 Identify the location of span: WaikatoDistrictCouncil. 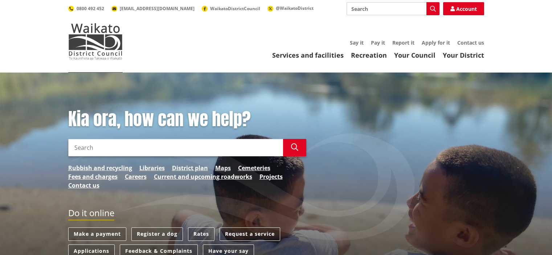
(235, 8).